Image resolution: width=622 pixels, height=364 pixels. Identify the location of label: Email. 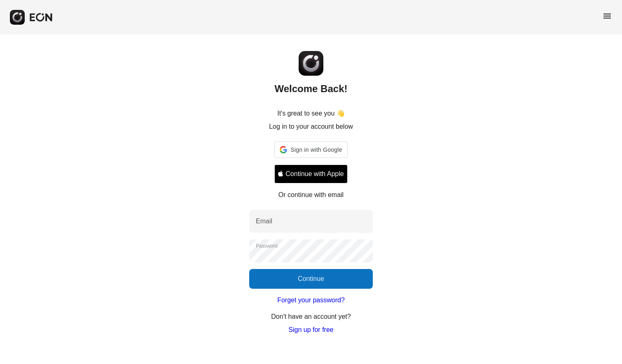
(264, 222).